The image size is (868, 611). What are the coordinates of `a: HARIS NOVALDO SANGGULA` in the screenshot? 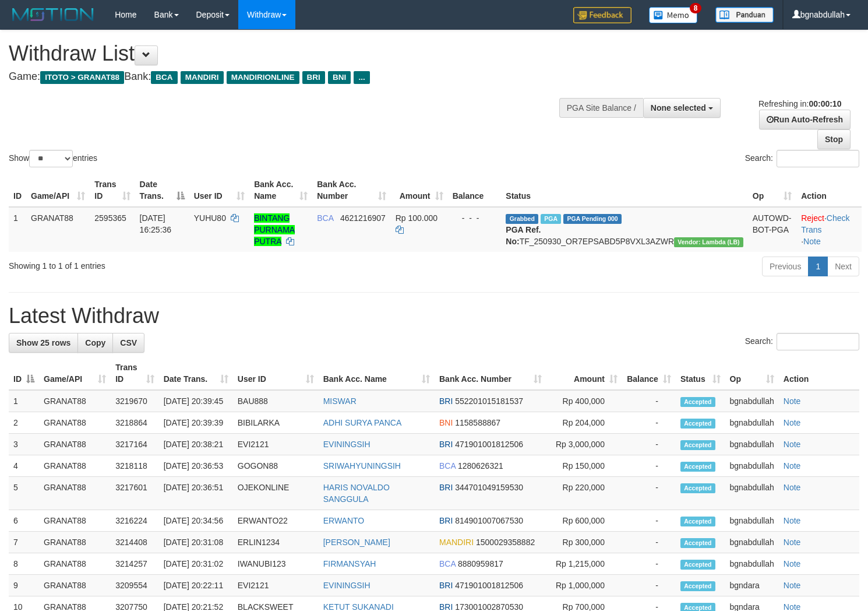 It's located at (356, 493).